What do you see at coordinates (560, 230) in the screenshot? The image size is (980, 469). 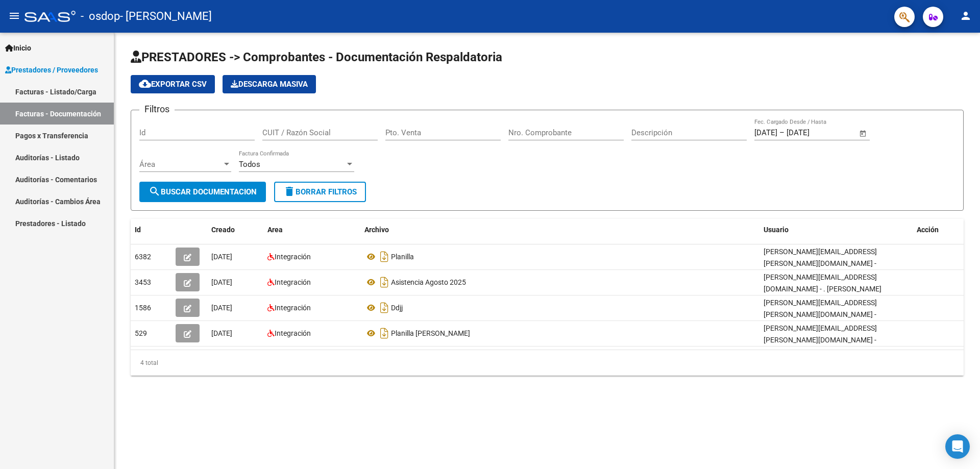 I see `datatable-header-cell: Archivo` at bounding box center [560, 230].